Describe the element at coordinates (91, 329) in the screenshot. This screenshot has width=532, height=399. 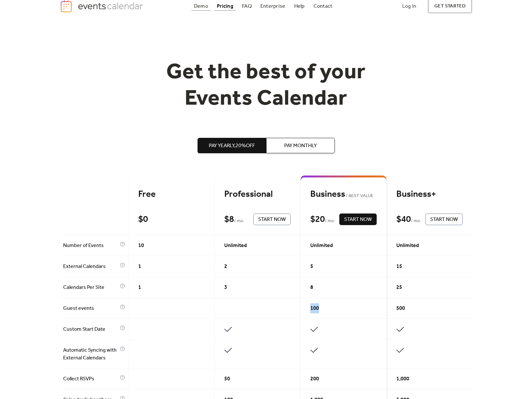
I see `span: Custom Start Date` at that location.